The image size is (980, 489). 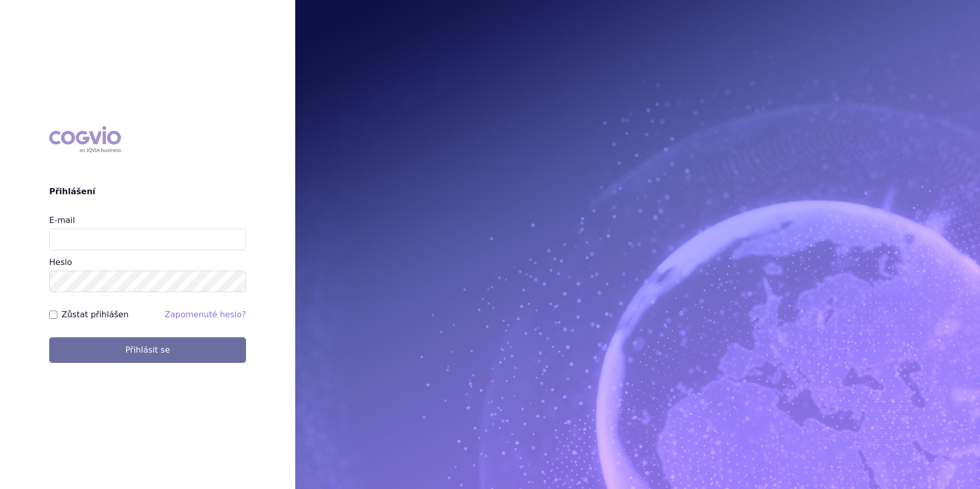 I want to click on label: Zůstat přihlášen, so click(x=95, y=315).